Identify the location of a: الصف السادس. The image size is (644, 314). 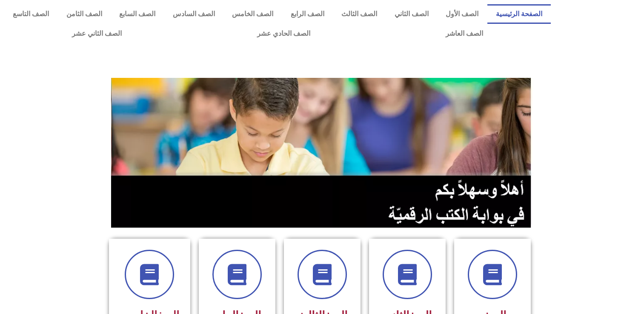
(194, 14).